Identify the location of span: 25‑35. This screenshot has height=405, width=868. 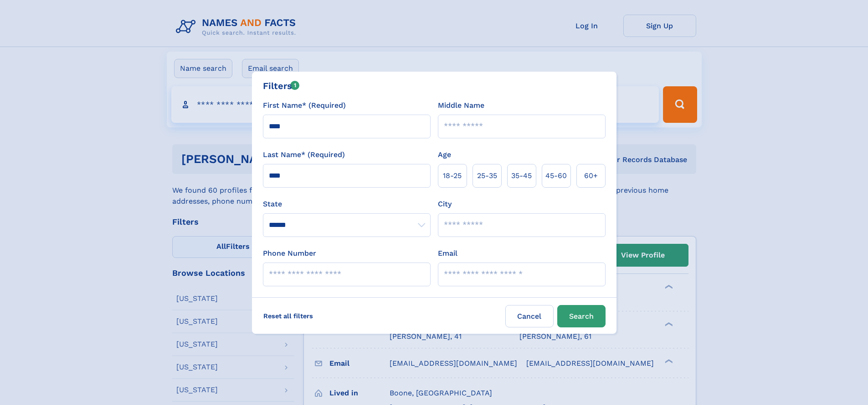
(488, 175).